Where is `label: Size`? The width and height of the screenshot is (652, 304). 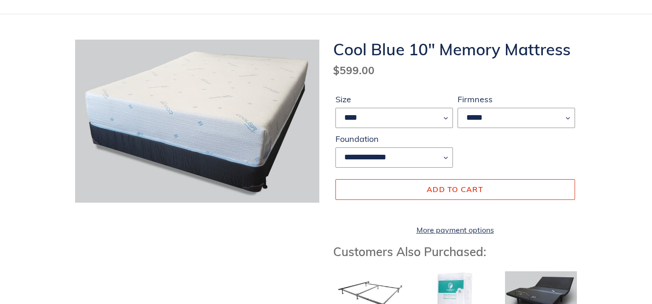 label: Size is located at coordinates (394, 99).